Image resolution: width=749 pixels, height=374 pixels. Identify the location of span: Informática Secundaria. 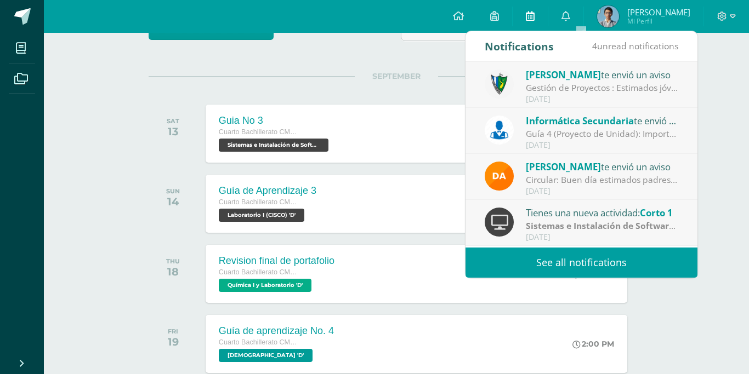
(579, 121).